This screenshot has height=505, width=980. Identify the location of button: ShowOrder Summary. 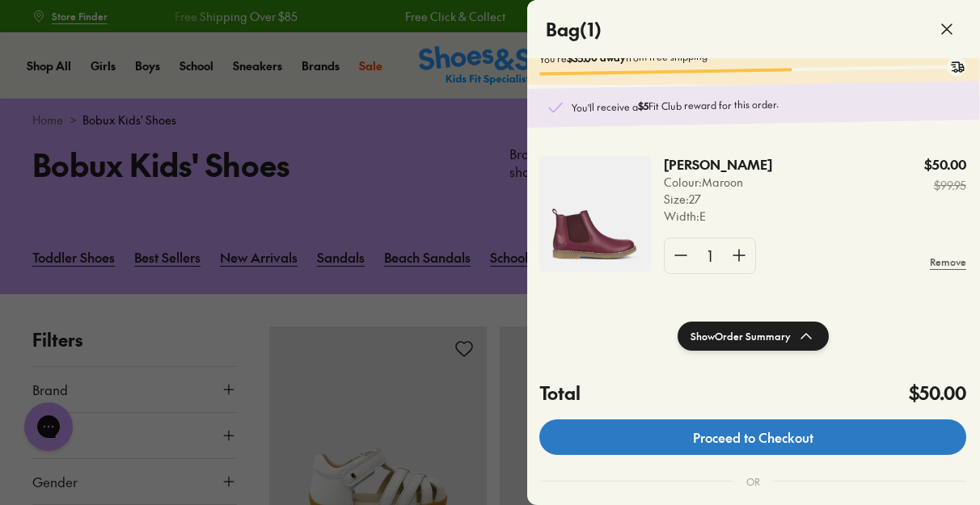
(752, 336).